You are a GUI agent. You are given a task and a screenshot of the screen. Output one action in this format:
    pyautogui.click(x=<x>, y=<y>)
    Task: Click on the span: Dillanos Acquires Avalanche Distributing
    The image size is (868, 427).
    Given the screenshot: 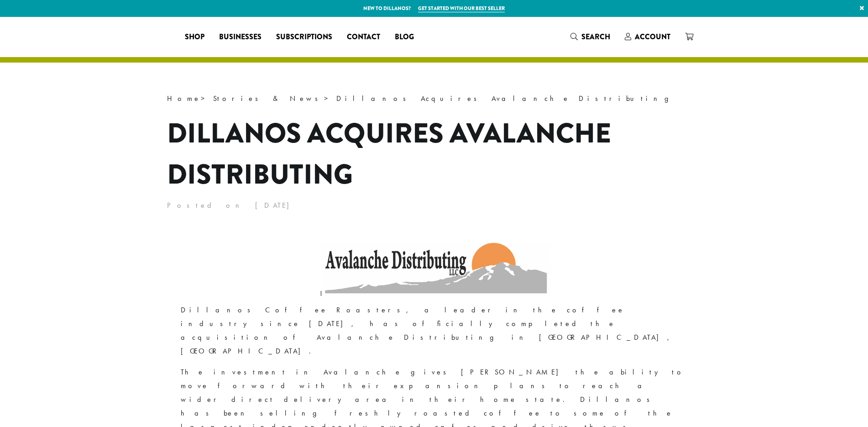 What is the action you would take?
    pyautogui.click(x=507, y=98)
    